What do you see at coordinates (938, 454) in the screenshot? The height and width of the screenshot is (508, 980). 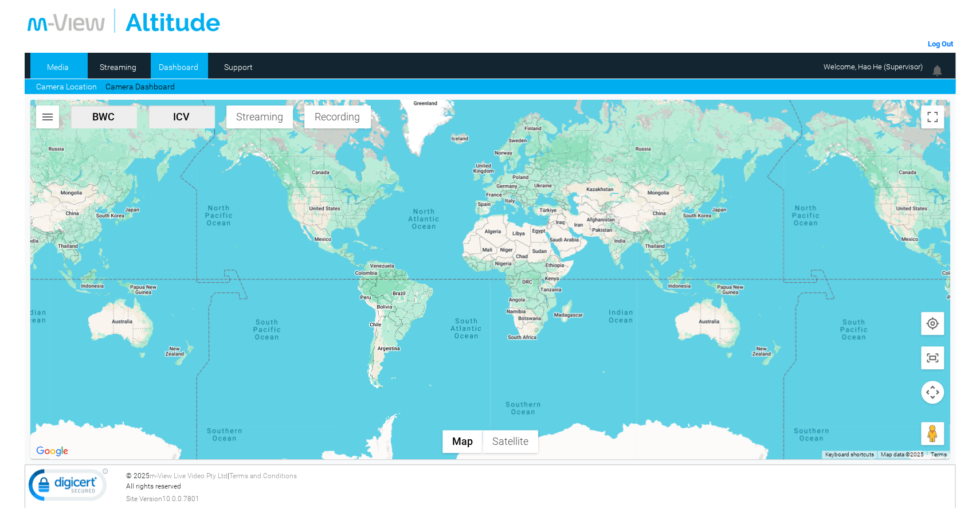 I see `a: Terms (opens in new tab)` at bounding box center [938, 454].